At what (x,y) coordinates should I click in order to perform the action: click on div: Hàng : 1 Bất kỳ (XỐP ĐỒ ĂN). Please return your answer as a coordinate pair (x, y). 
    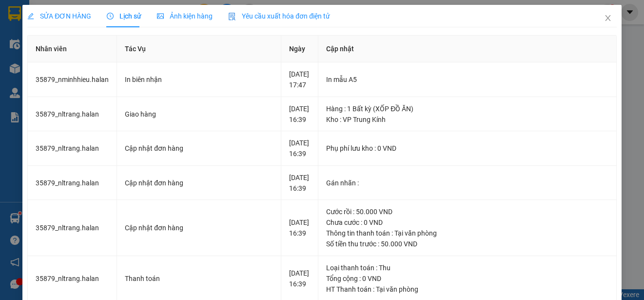
    Looking at the image, I should click on (467, 109).